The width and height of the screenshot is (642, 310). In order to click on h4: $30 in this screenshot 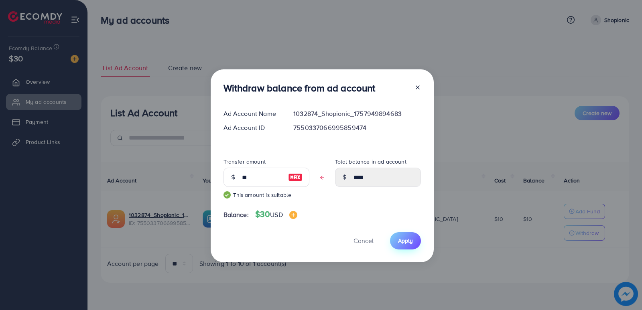, I will do `click(276, 214)`.